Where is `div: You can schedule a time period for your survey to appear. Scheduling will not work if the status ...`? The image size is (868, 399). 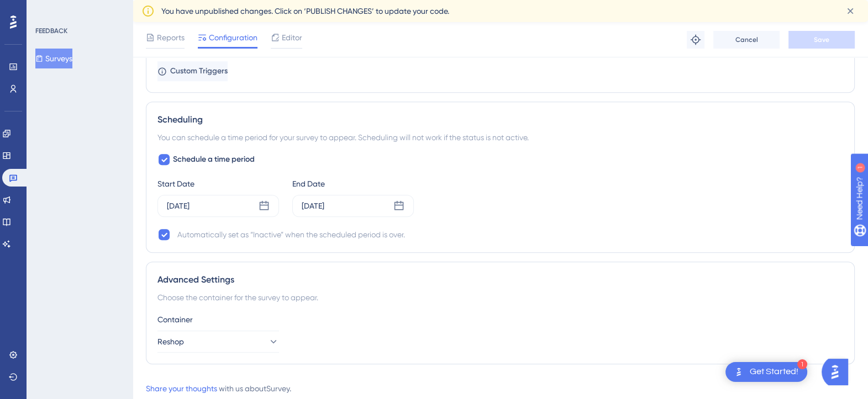
div: You can schedule a time period for your survey to appear. Scheduling will not work if the status ... is located at coordinates (500, 138).